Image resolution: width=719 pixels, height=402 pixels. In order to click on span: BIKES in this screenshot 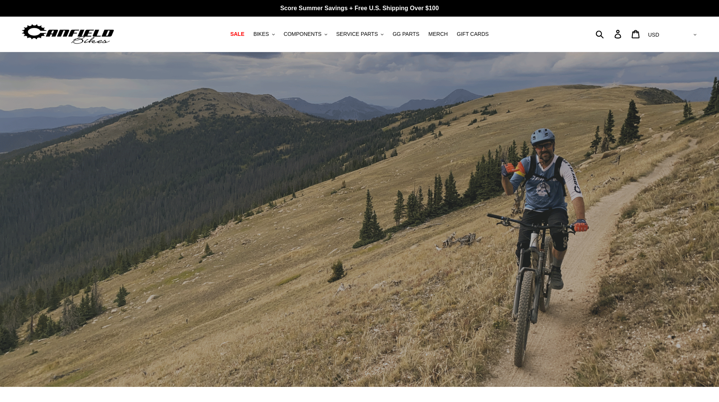, I will do `click(261, 34)`.